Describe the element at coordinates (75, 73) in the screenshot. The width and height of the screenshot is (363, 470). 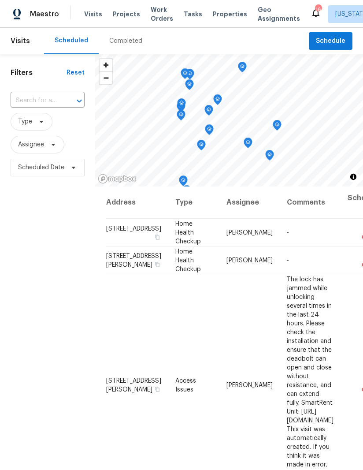
I see `div: Reset` at that location.